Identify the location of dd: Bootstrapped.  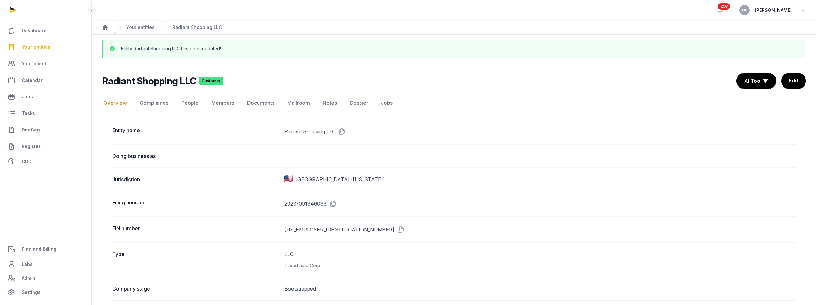
(540, 289).